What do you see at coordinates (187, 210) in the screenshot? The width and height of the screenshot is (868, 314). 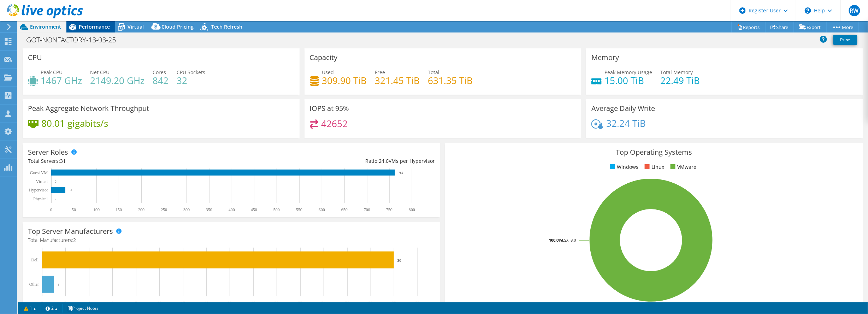 I see `text: 300` at bounding box center [187, 210].